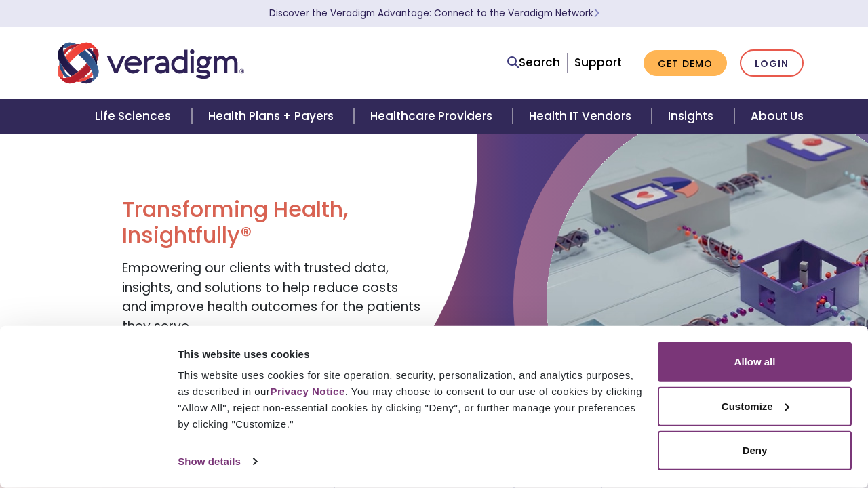 Image resolution: width=868 pixels, height=488 pixels. What do you see at coordinates (307, 391) in the screenshot?
I see `a: Privacy Notice` at bounding box center [307, 391].